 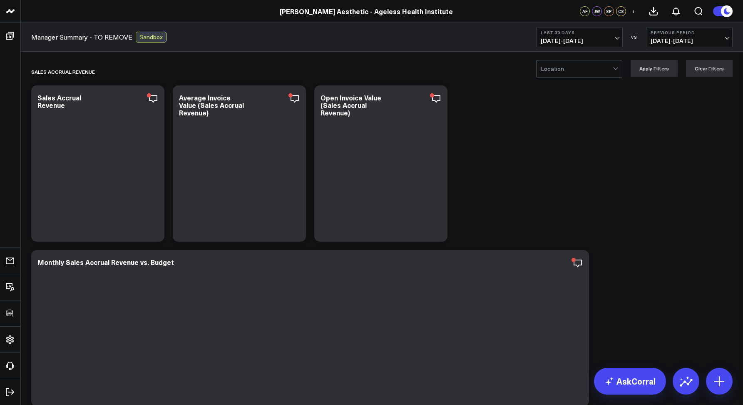 I want to click on div: Average Invoice Value (Sales Accrual Revenue), so click(x=211, y=105).